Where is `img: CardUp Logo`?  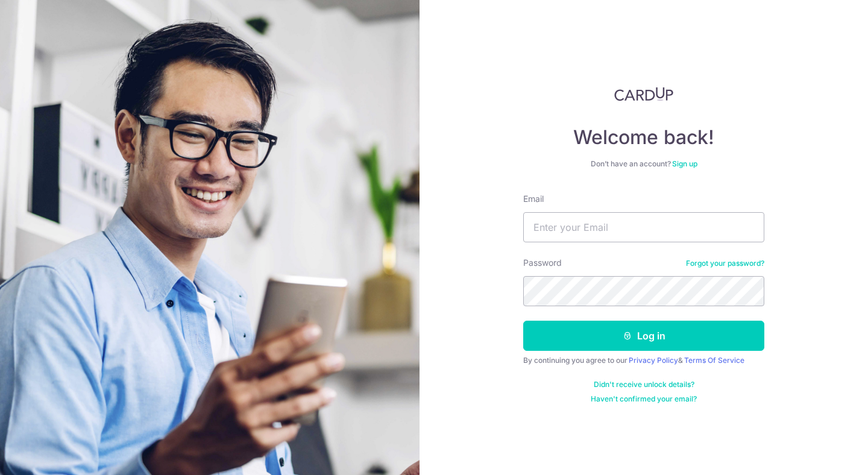
img: CardUp Logo is located at coordinates (644, 94).